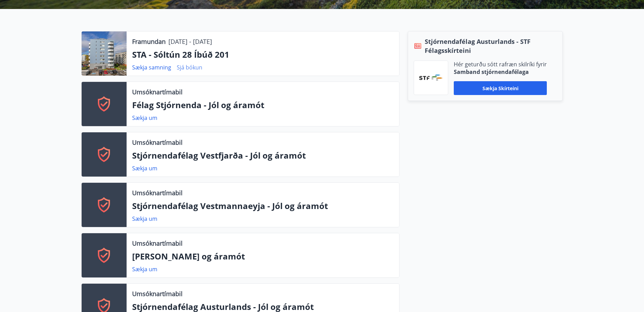 Image resolution: width=644 pixels, height=312 pixels. Describe the element at coordinates (149, 41) in the screenshot. I see `p: Framundan` at that location.